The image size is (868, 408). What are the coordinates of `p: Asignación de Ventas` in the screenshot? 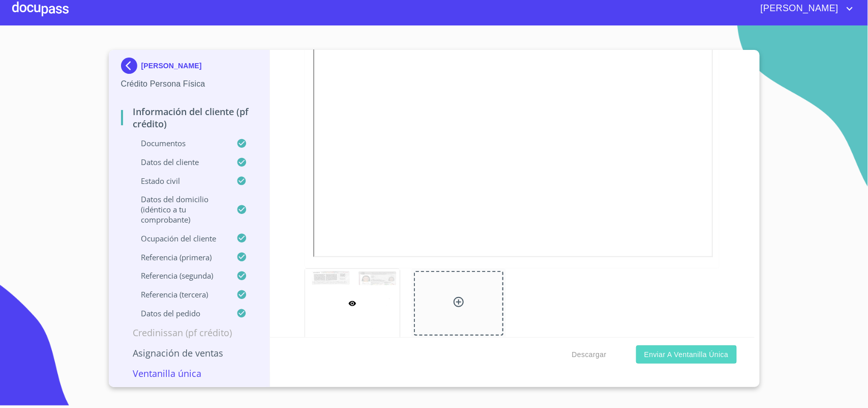 It's located at (189, 353).